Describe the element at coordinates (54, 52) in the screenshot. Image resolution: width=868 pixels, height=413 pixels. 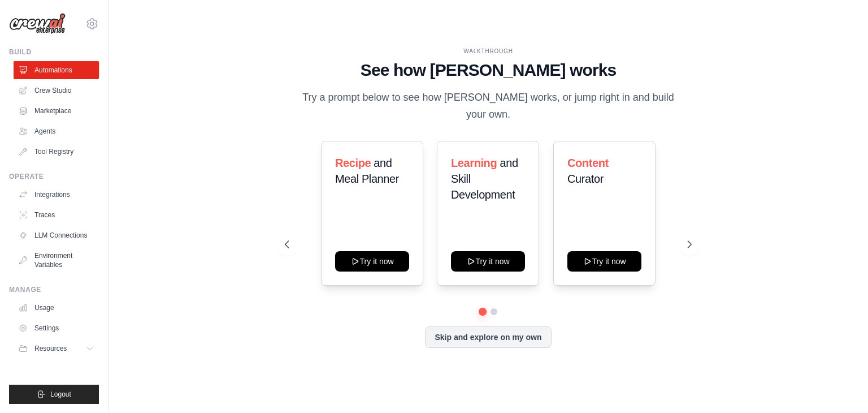
I see `div: Build` at that location.